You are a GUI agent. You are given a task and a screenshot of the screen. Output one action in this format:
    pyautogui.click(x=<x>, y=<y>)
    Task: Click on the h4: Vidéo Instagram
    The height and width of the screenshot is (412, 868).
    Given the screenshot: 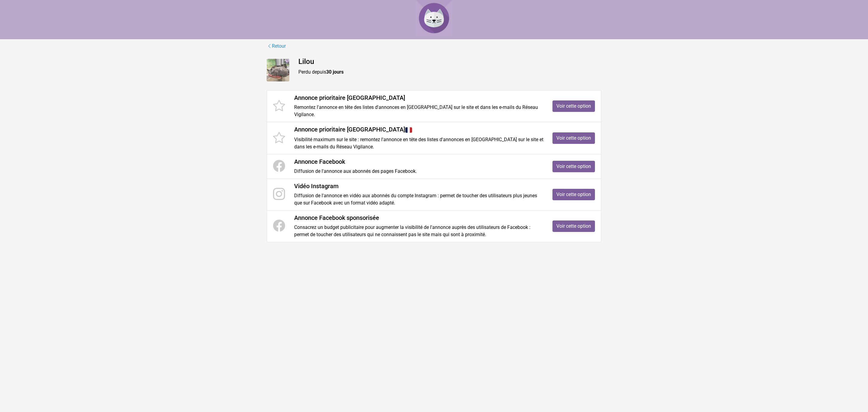 What is the action you would take?
    pyautogui.click(x=419, y=186)
    